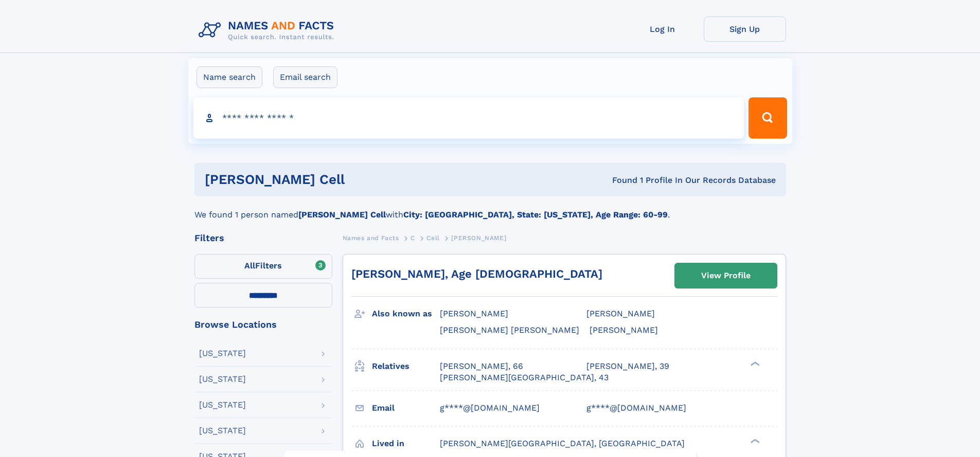  What do you see at coordinates (269, 30) in the screenshot?
I see `img: Logo Names and Facts` at bounding box center [269, 30].